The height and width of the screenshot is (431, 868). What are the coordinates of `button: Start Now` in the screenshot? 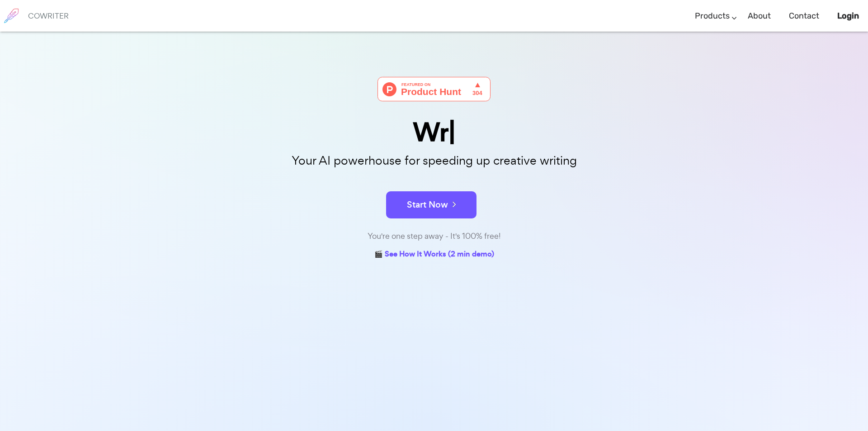 It's located at (431, 205).